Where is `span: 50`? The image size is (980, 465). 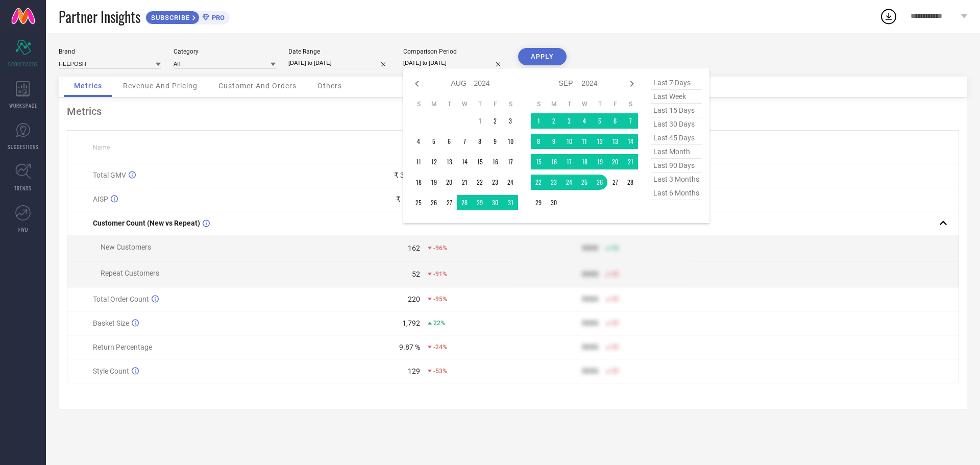
span: 50 is located at coordinates (615, 274).